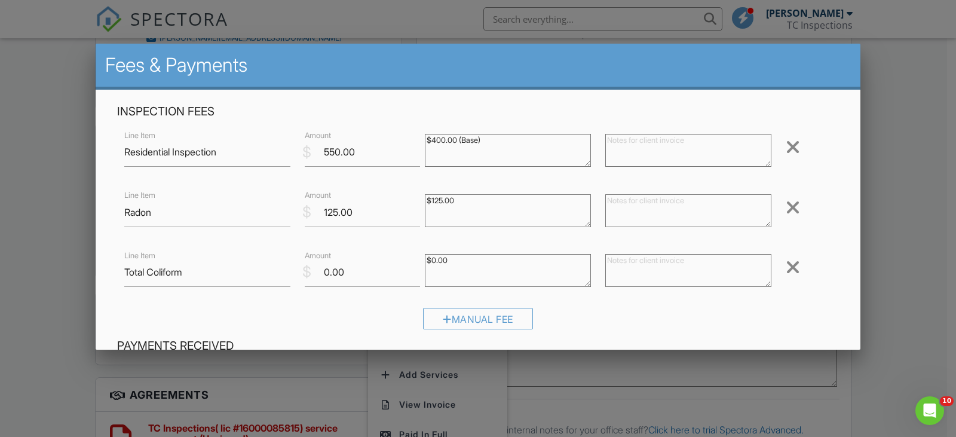  What do you see at coordinates (478, 319) in the screenshot?
I see `div: Manual Fee` at bounding box center [478, 319].